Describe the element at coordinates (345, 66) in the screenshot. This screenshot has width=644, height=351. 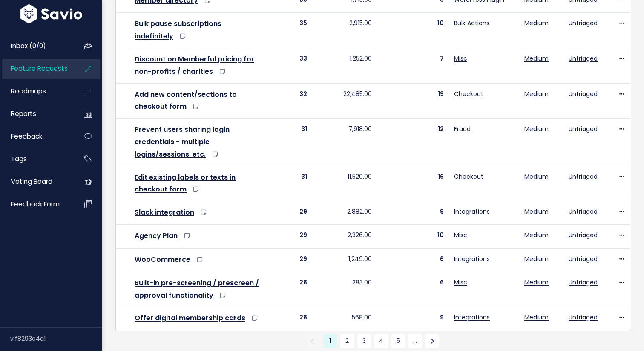
I see `td: 1,252.00` at that location.